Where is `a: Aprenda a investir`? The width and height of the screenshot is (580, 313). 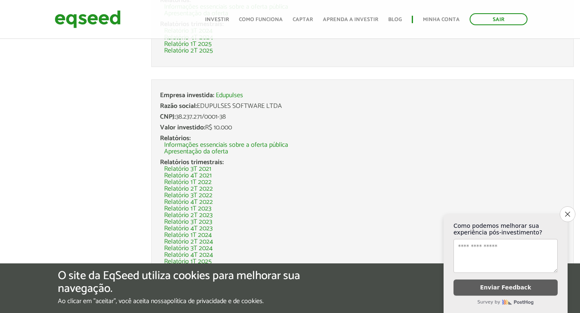
a: Aprenda a investir is located at coordinates (350, 19).